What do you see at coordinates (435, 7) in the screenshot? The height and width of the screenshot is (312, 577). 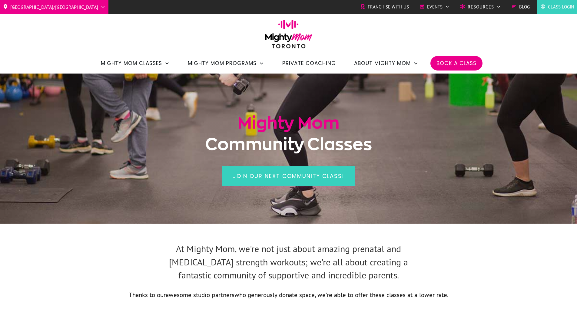 I see `span: Events` at bounding box center [435, 7].